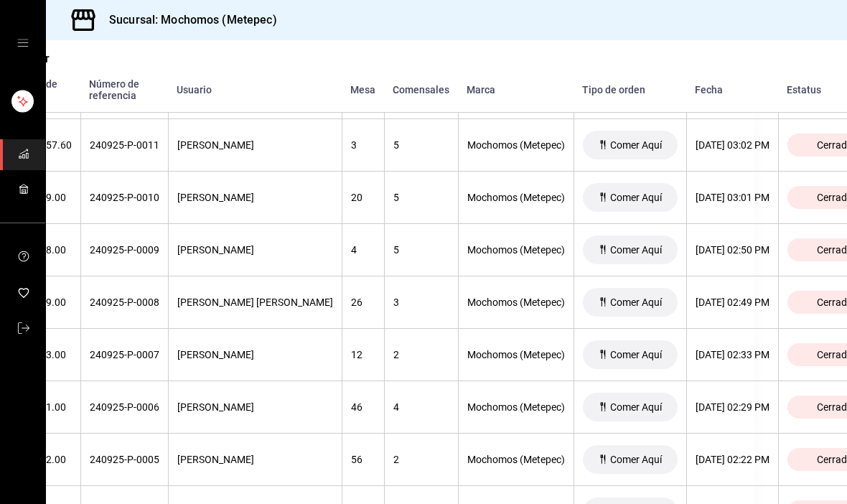 The width and height of the screenshot is (847, 504). I want to click on div: 240925-P-0008, so click(124, 302).